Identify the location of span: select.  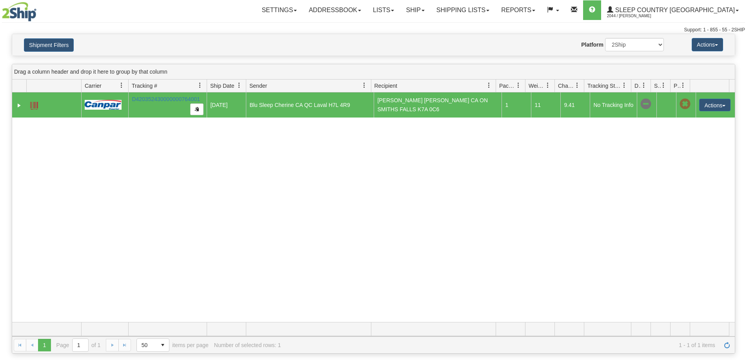
(163, 345).